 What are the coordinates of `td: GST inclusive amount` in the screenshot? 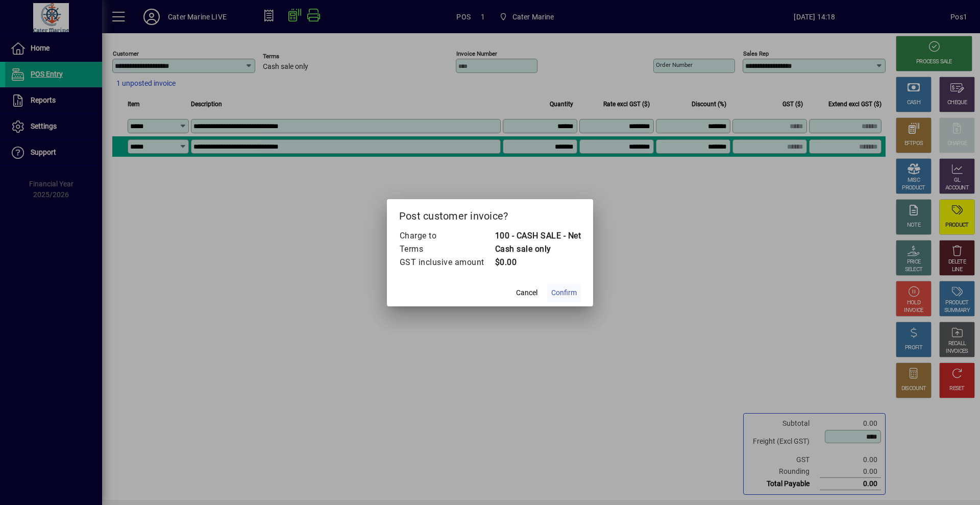 It's located at (447, 262).